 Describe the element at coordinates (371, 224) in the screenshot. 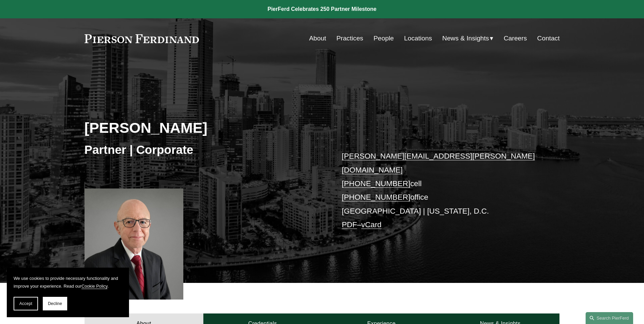

I see `a: vCard` at that location.